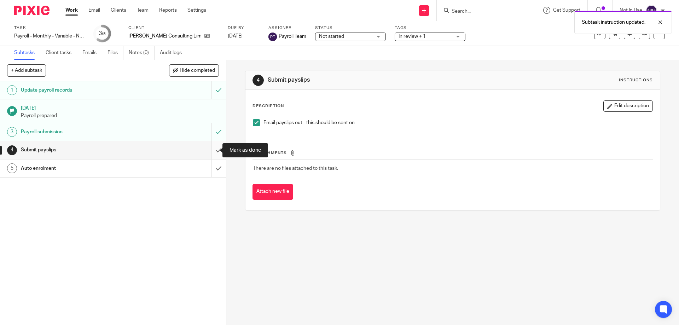  I want to click on h1: Auto enrolment, so click(82, 168).